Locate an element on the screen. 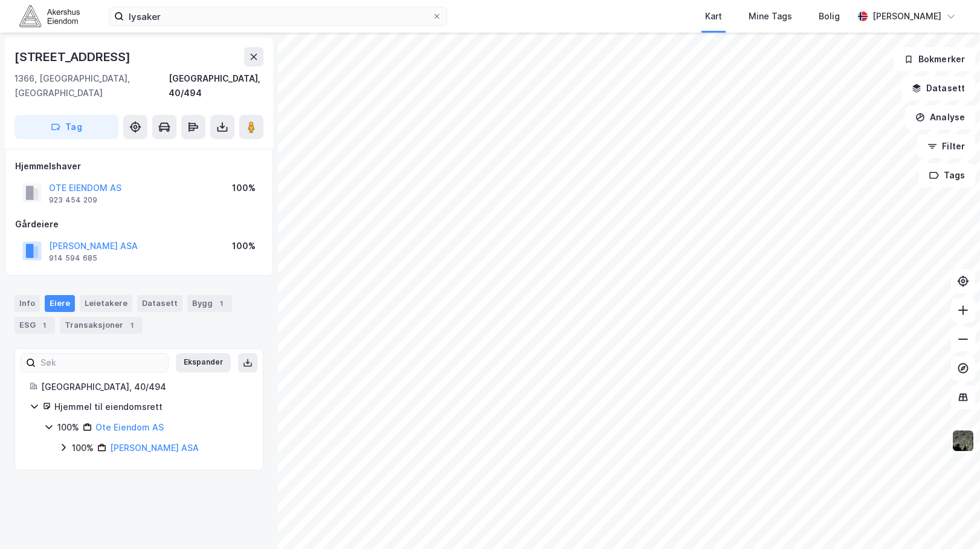 The height and width of the screenshot is (549, 980). div: Datasett is located at coordinates (160, 304).